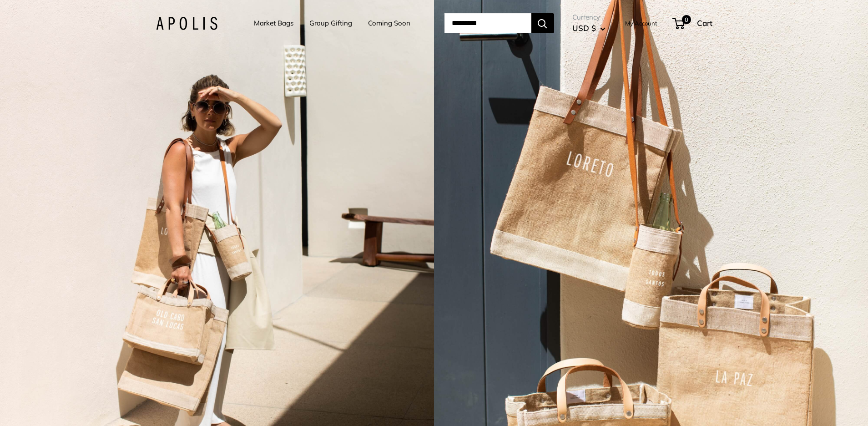 This screenshot has height=426, width=868. What do you see at coordinates (274, 23) in the screenshot?
I see `a: Market Bags` at bounding box center [274, 23].